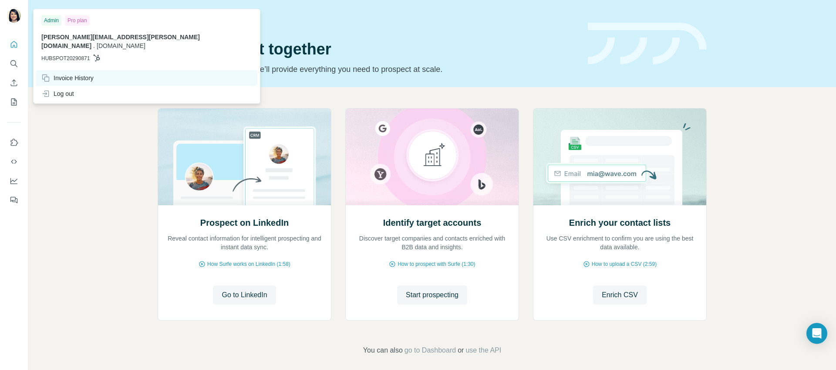 The height and width of the screenshot is (370, 836). What do you see at coordinates (432, 295) in the screenshot?
I see `span: Start prospecting` at bounding box center [432, 295].